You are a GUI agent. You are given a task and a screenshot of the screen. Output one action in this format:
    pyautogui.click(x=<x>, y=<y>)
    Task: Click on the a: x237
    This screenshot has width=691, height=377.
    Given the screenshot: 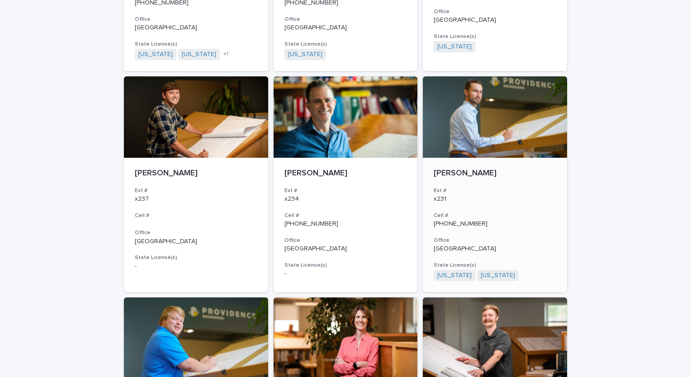 What is the action you would take?
    pyautogui.click(x=142, y=199)
    